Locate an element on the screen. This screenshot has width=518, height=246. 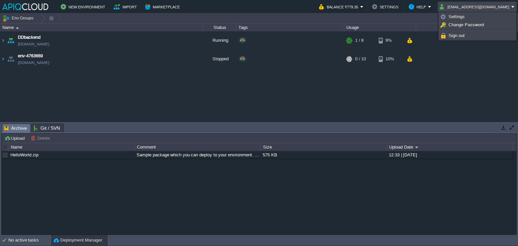
div: 10% is located at coordinates (389, 59).